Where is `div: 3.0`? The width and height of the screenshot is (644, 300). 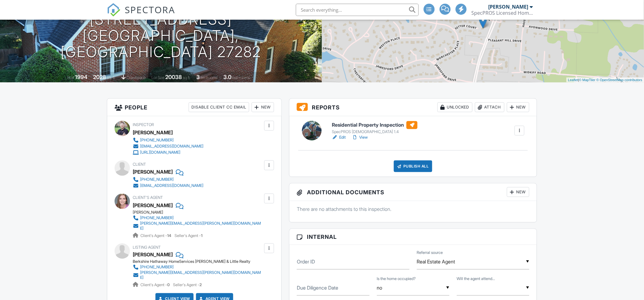
div: 3.0 is located at coordinates (227, 77).